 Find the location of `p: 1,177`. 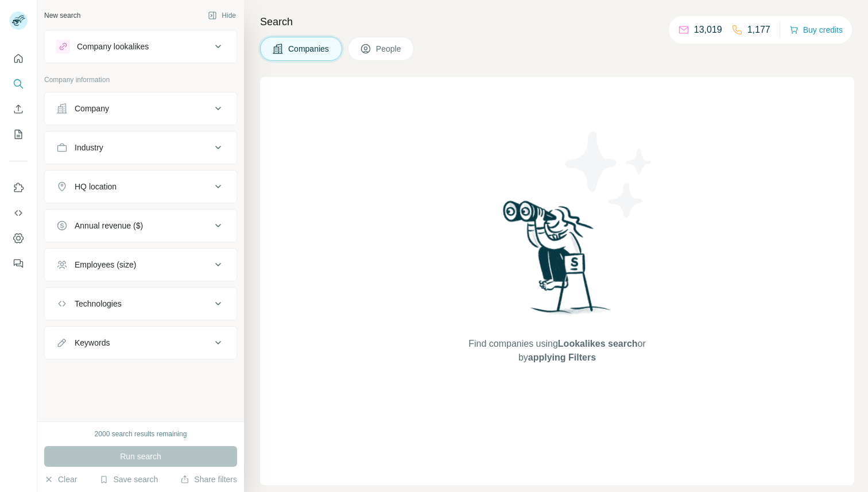

p: 1,177 is located at coordinates (759, 30).